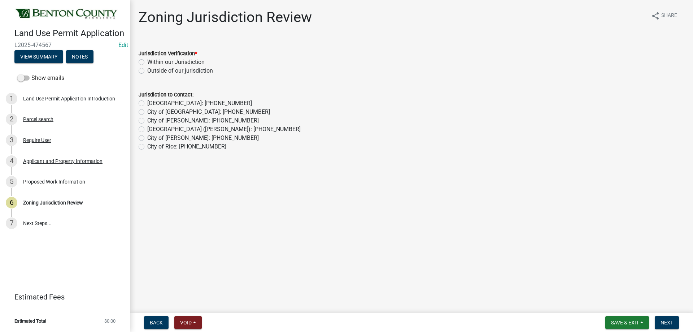 This screenshot has width=693, height=332. What do you see at coordinates (670, 16) in the screenshot?
I see `span: Share` at bounding box center [670, 16].